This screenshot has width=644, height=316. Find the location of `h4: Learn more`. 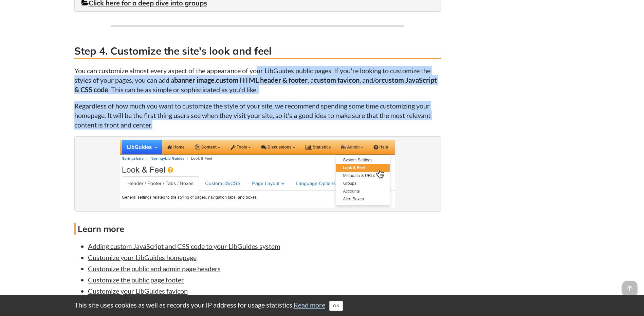

h4: Learn more is located at coordinates (258, 228).